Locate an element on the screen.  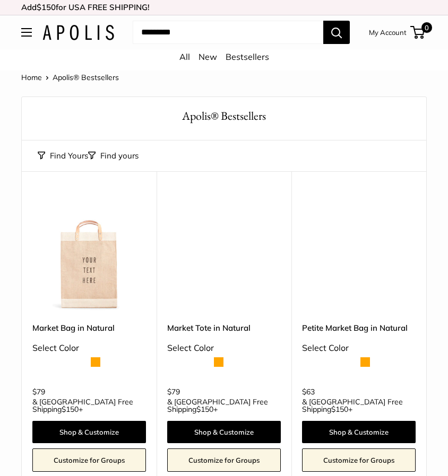
a: description_Make it yours with custom printed text.description_The Original Market bag in its 4 n... is located at coordinates (224, 254).